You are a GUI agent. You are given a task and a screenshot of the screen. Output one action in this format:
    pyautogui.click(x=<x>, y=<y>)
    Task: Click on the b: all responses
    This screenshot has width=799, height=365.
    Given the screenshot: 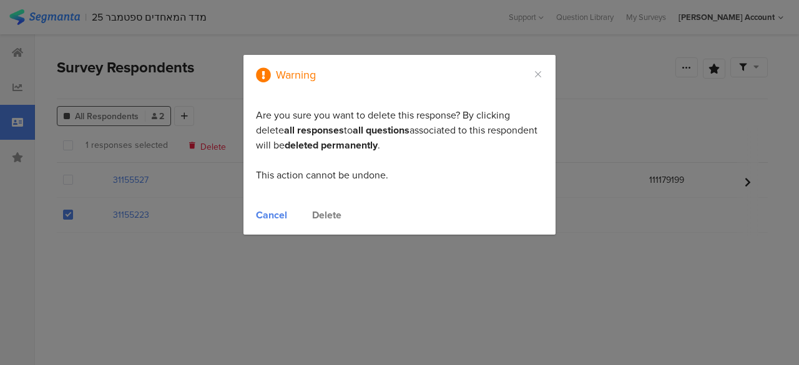 What is the action you would take?
    pyautogui.click(x=314, y=130)
    